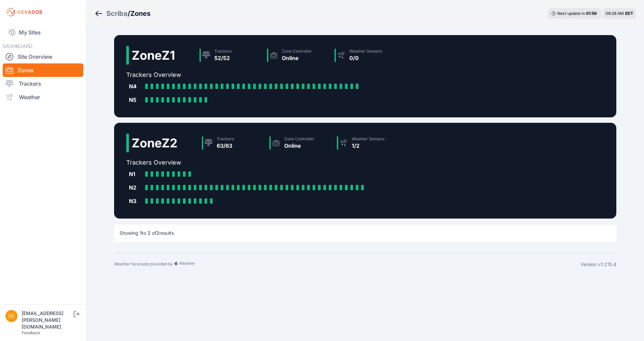 This screenshot has width=644, height=341. I want to click on h2: Zone Z1, so click(153, 55).